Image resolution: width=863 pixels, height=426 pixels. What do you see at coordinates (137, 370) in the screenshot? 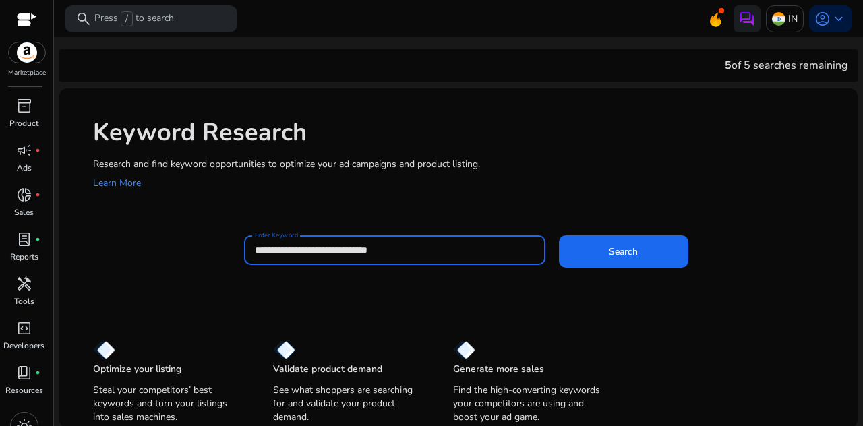
I see `p: Optimize your listing` at bounding box center [137, 370].